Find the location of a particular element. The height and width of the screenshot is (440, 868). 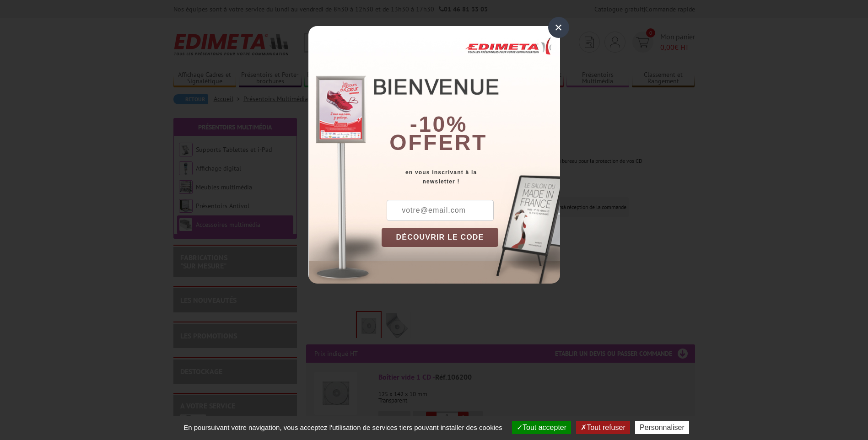

button: Personnaliser (fenêtre modale) is located at coordinates (662, 428).